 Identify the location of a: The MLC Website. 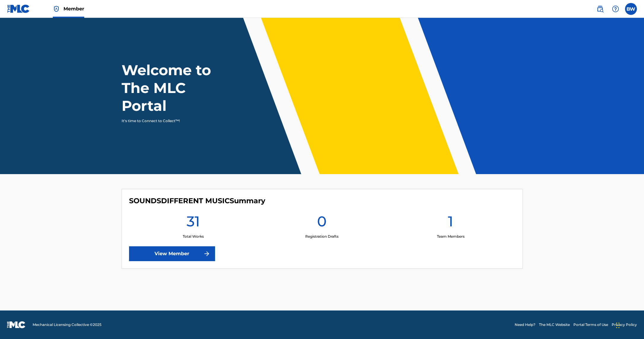
(555, 325).